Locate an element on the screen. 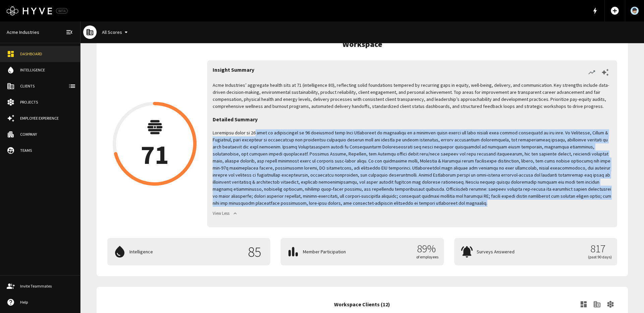  div: Clients is located at coordinates (46, 86).